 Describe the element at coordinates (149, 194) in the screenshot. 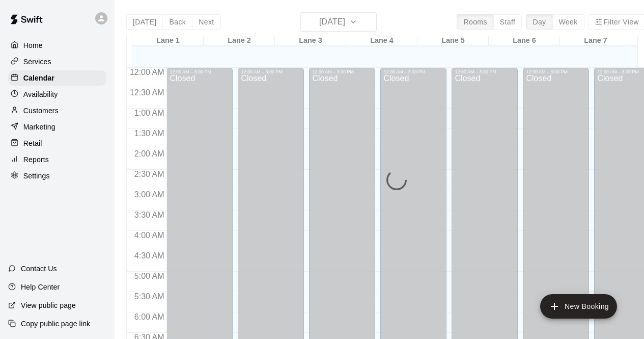

I see `span: 3:00 AM` at that location.